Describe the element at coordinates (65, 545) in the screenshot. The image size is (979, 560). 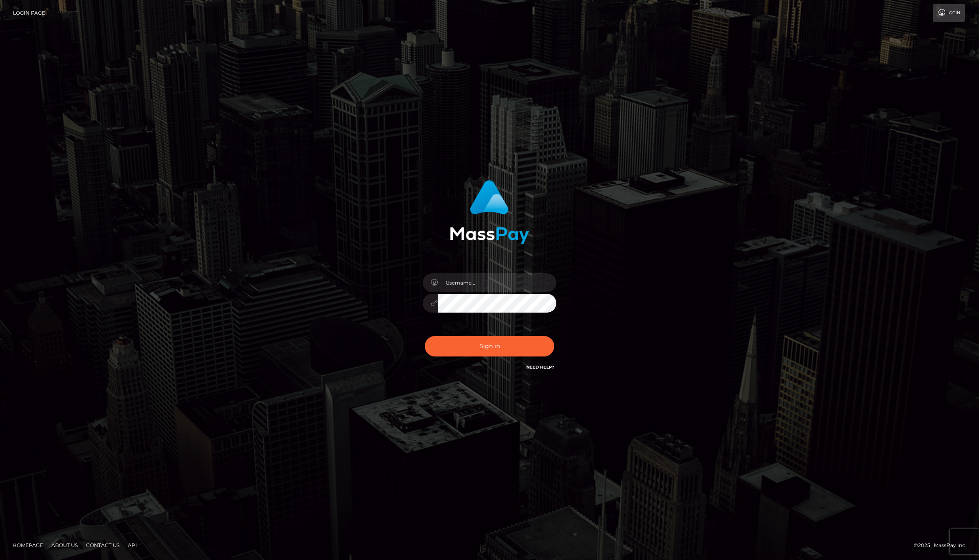
I see `a: About Us` at that location.